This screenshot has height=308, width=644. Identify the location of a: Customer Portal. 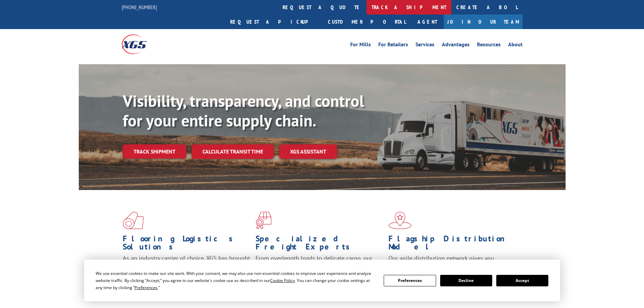
(367, 22).